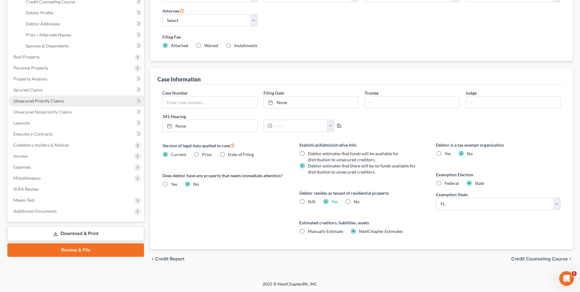 The height and width of the screenshot is (292, 580). What do you see at coordinates (246, 45) in the screenshot?
I see `span: Installments` at bounding box center [246, 45].